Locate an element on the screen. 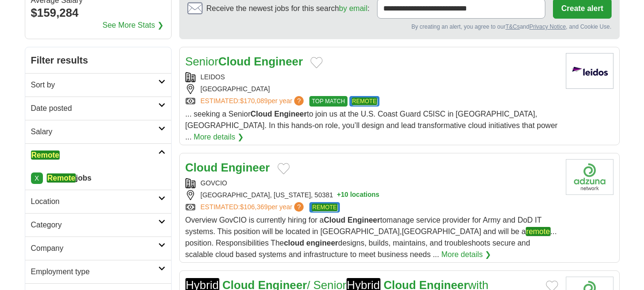 Image resolution: width=644 pixels, height=290 pixels. a: Employment type is located at coordinates (98, 271).